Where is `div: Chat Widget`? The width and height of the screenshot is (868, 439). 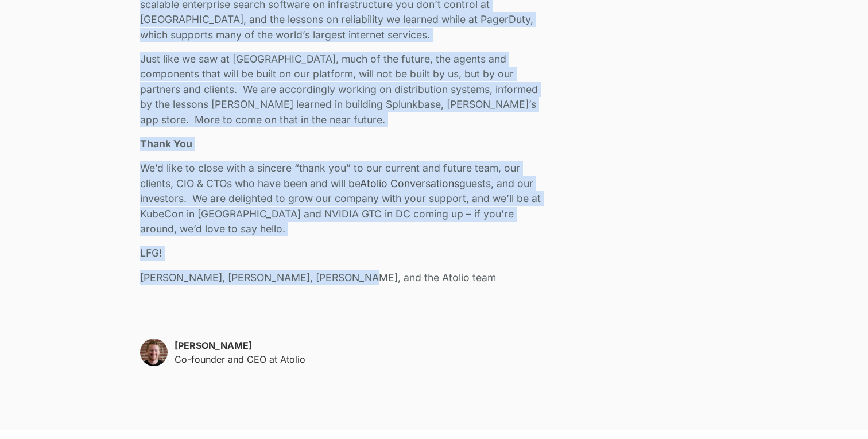 div: Chat Widget is located at coordinates (839, 412).